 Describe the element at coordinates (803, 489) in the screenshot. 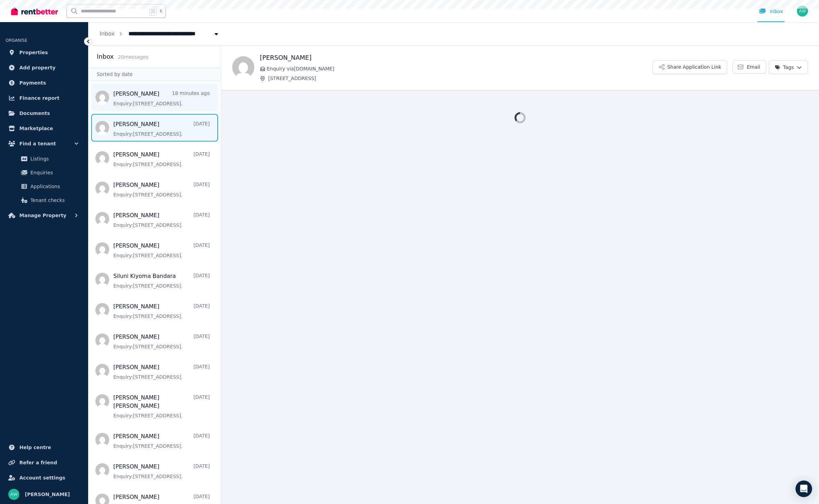

I see `div: Open Intercom Messenger` at that location.